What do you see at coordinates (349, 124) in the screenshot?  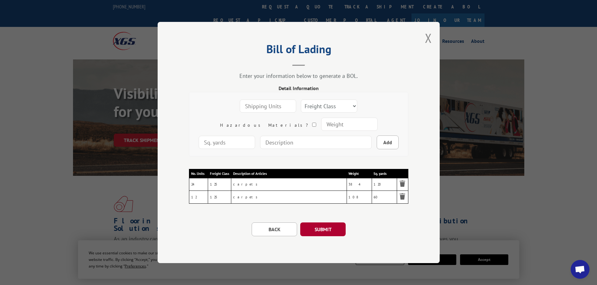 I see `input: Weight` at bounding box center [349, 124].